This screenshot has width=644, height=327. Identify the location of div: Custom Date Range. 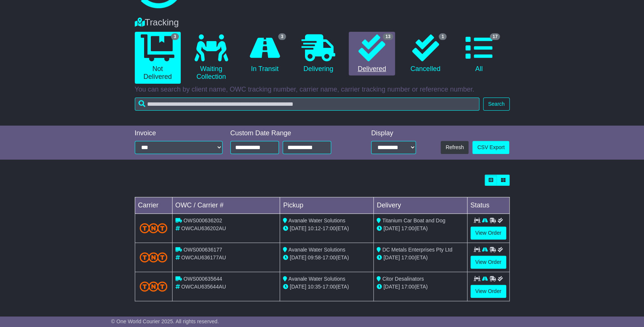
(290, 134).